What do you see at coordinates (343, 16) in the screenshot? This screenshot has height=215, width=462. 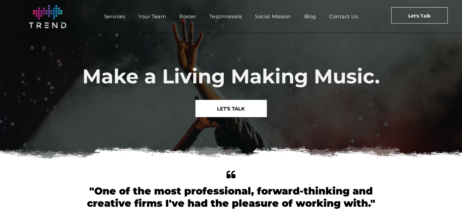 I see `a: Contact Us` at bounding box center [343, 16].